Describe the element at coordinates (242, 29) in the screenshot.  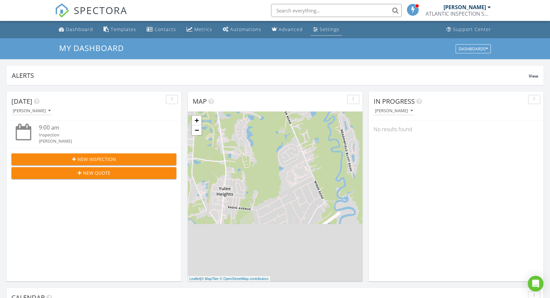
I see `a: Automations (Basic)` at that location.